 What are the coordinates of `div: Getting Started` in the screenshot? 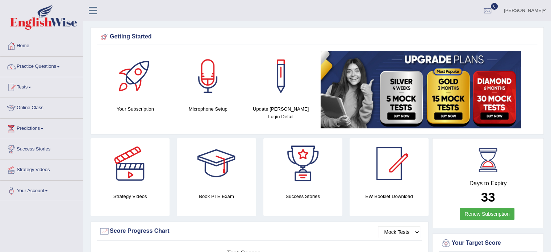 It's located at (317, 37).